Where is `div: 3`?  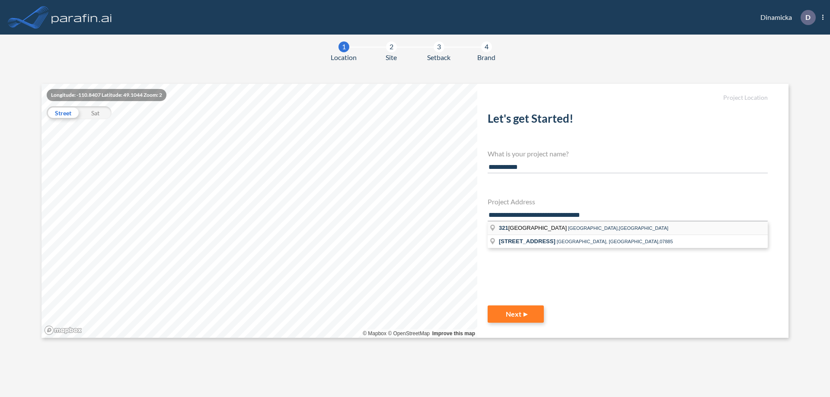 div: 3 is located at coordinates (439, 47).